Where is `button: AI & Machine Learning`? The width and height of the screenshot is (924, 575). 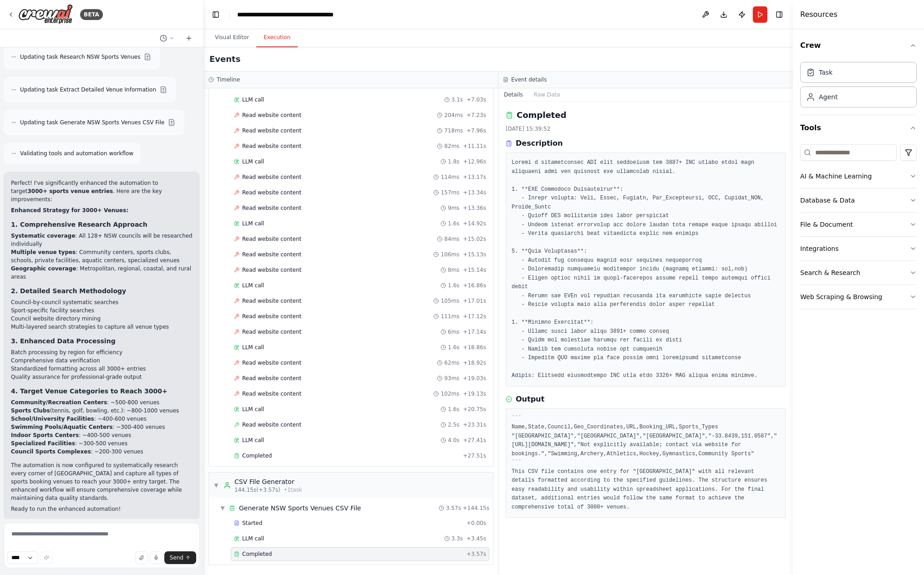 button: AI & Machine Learning is located at coordinates (858, 176).